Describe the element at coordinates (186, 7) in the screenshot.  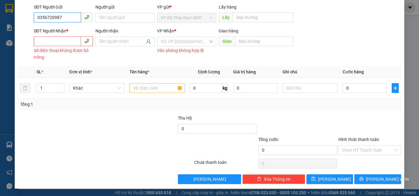
I see `div: VP gửi` at that location.